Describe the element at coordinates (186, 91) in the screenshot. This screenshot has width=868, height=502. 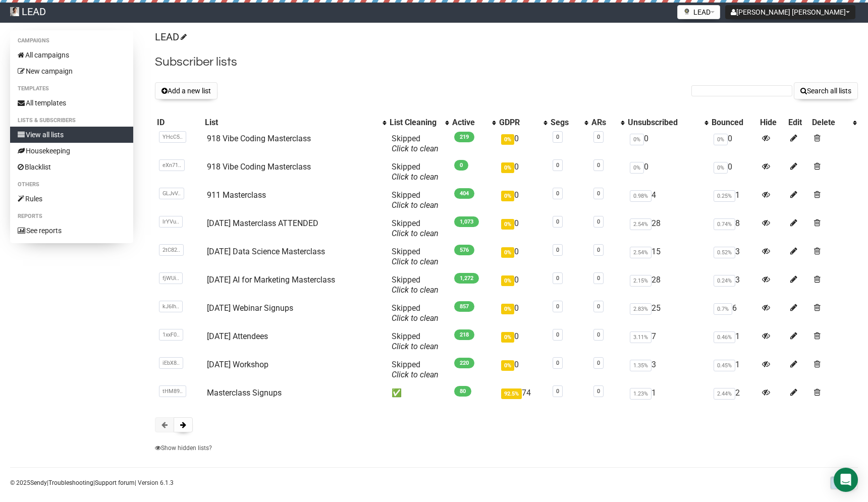
I see `button: Add a new list` at that location.